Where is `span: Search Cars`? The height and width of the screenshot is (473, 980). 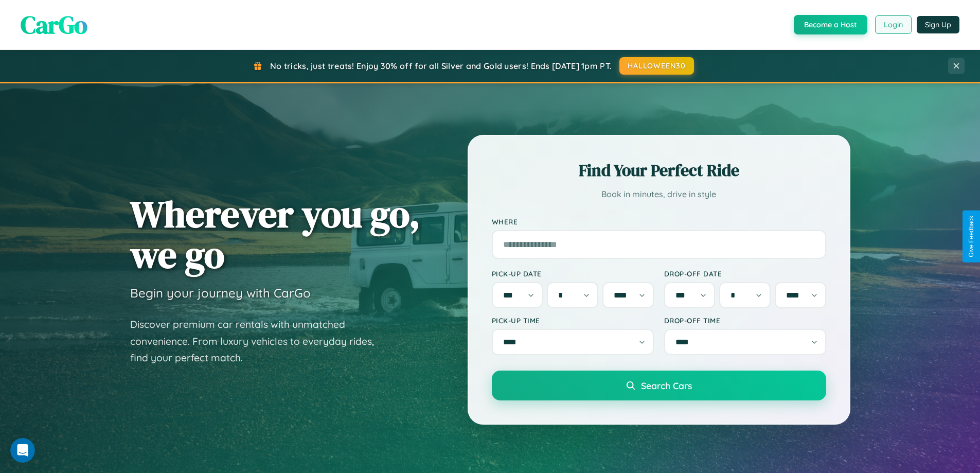
span: Search Cars is located at coordinates (667, 385).